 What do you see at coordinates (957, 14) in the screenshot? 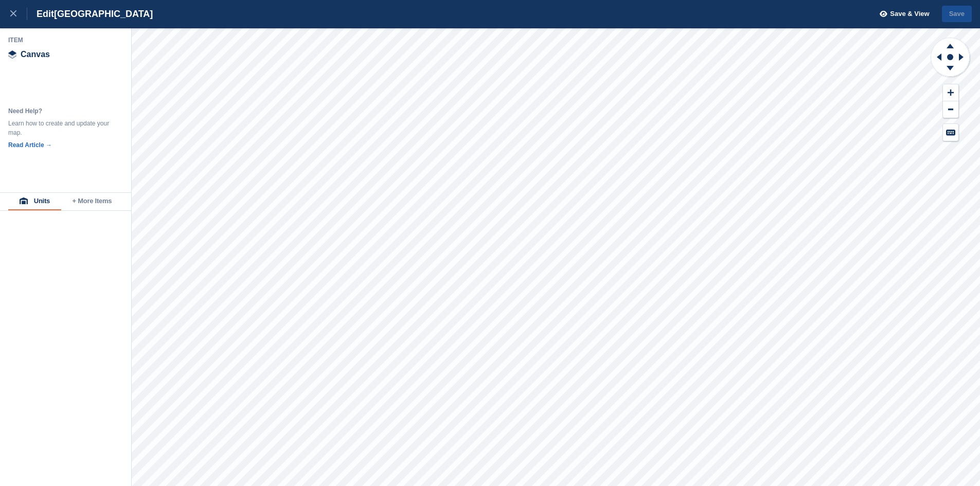
I see `button: Save` at bounding box center [957, 14].